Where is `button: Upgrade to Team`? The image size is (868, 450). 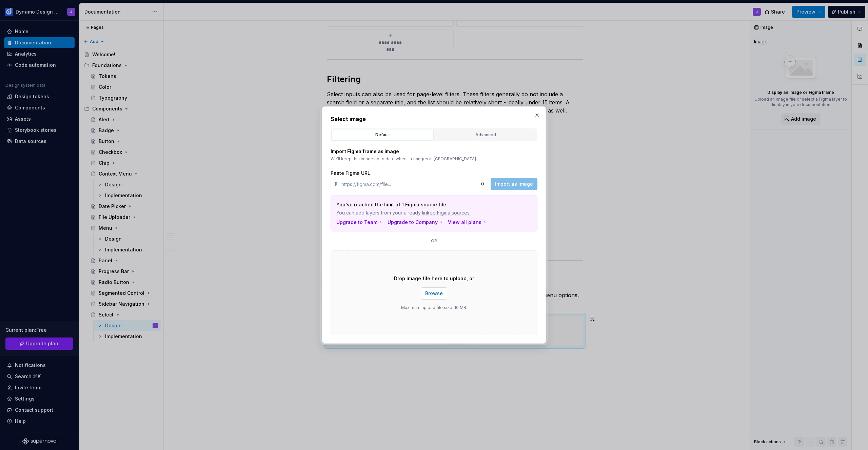 button: Upgrade to Team is located at coordinates (360, 223).